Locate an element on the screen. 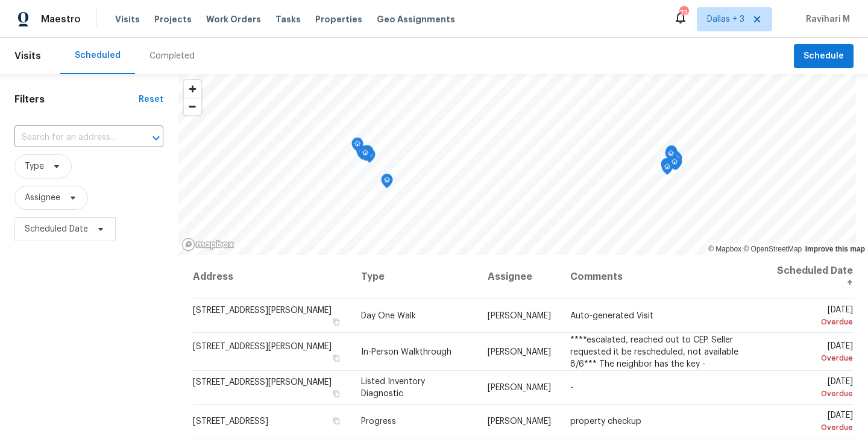 This screenshot has width=868, height=442. span: Tasks is located at coordinates (288, 19).